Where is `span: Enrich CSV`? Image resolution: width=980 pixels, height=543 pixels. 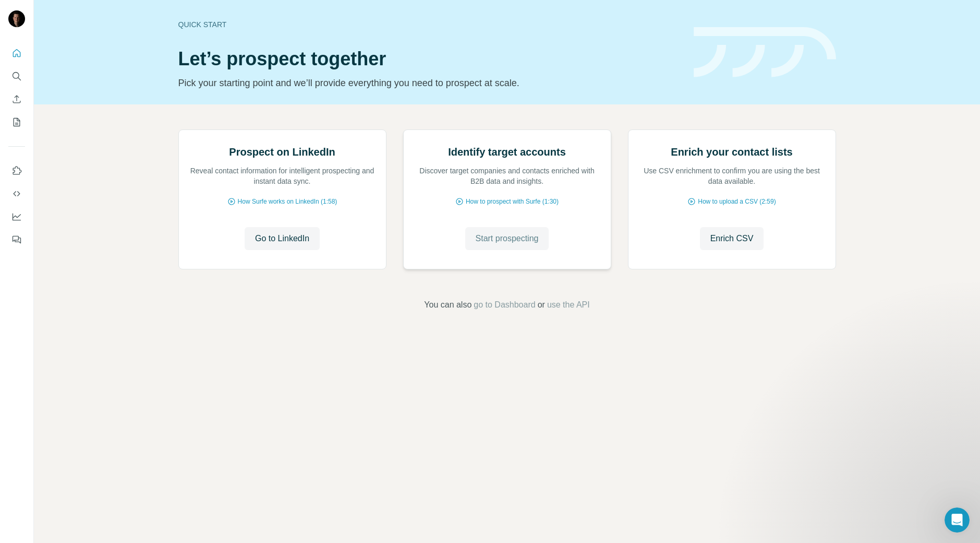 span: Enrich CSV is located at coordinates (731, 238).